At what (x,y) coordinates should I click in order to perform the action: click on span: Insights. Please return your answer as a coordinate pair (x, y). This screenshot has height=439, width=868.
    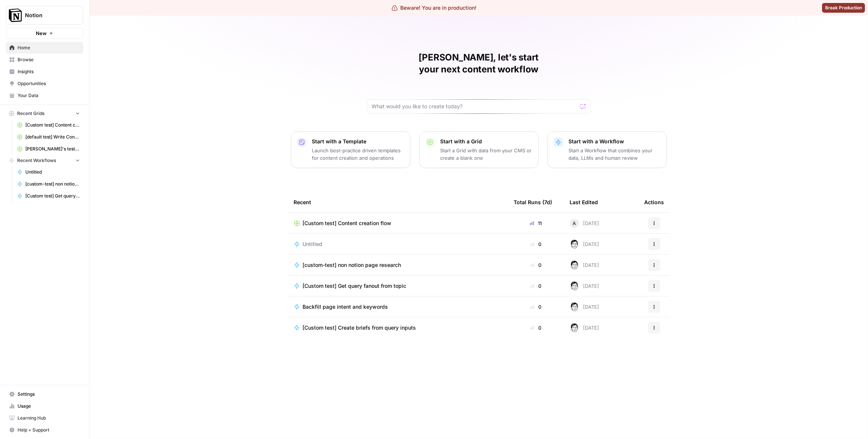
    Looking at the image, I should click on (49, 71).